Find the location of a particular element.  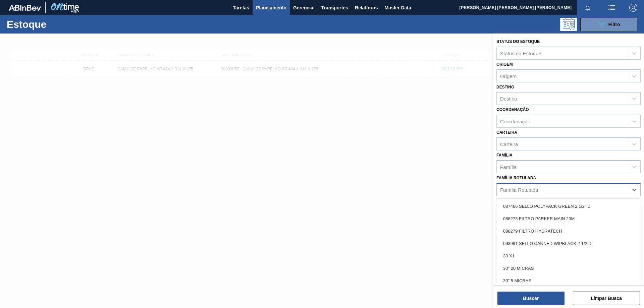

span: Relatórios is located at coordinates (366, 8).